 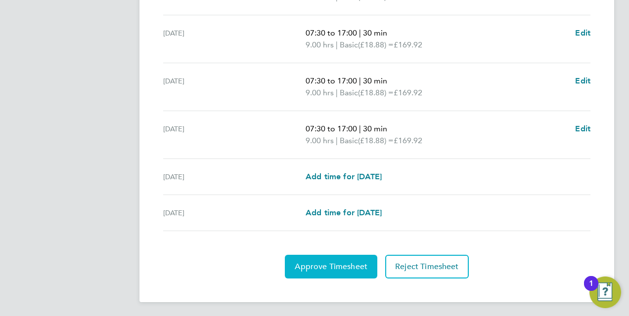 I want to click on span: Reject Timesheet, so click(x=426, y=267).